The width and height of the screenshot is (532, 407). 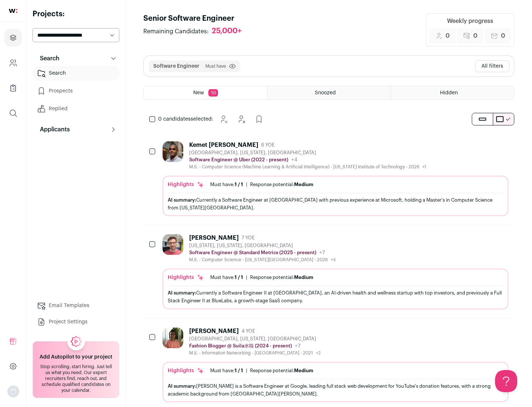 I want to click on a: Project Settings, so click(x=76, y=322).